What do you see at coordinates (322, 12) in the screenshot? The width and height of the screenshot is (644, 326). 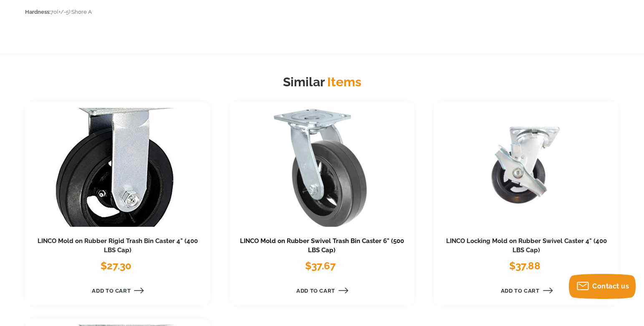 I see `p: 70(+/-5) Shore A` at bounding box center [322, 12].